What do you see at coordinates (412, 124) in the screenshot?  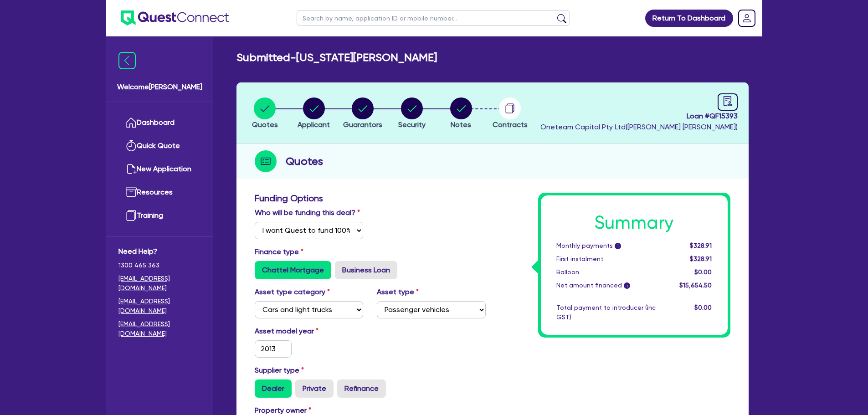 I see `span: Security` at bounding box center [412, 124].